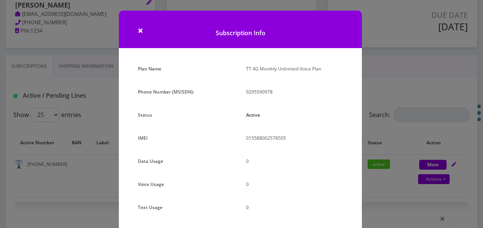 The width and height of the screenshot is (483, 228). What do you see at coordinates (140, 30) in the screenshot?
I see `button: Close` at bounding box center [140, 30].